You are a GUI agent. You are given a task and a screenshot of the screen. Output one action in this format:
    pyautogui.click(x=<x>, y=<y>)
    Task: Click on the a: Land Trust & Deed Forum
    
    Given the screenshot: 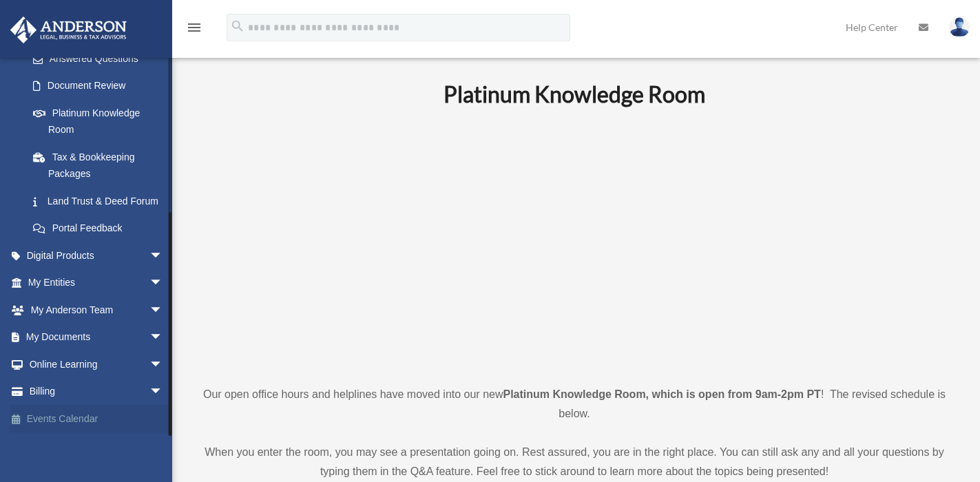 What is the action you would take?
    pyautogui.click(x=101, y=201)
    